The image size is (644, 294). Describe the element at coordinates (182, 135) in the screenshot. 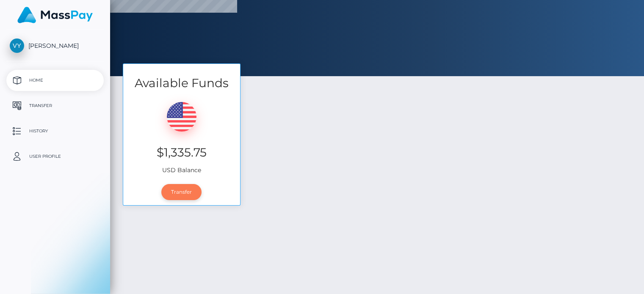

I see `div: USD Balance` at that location.